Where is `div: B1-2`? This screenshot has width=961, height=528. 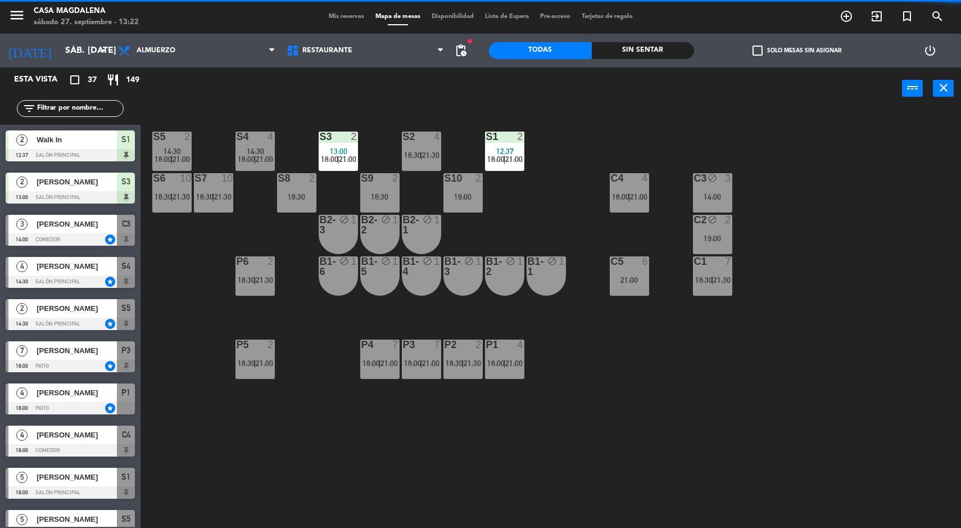
div: B1-2 is located at coordinates (486, 266).